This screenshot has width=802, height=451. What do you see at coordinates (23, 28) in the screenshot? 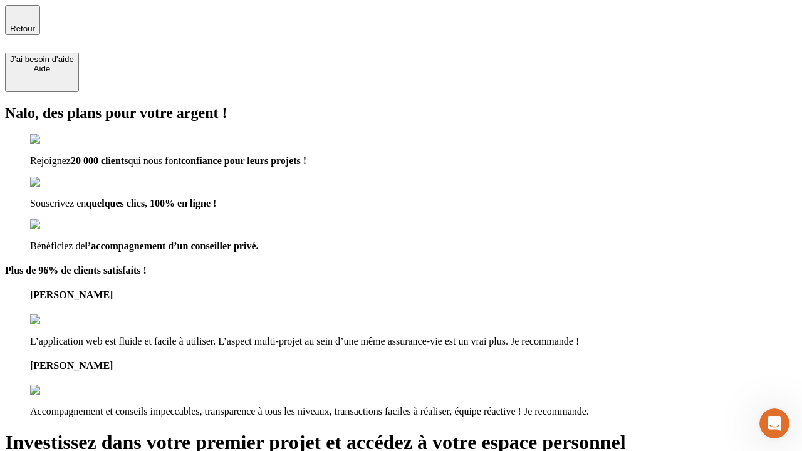
I see `span: Retour` at bounding box center [23, 28].